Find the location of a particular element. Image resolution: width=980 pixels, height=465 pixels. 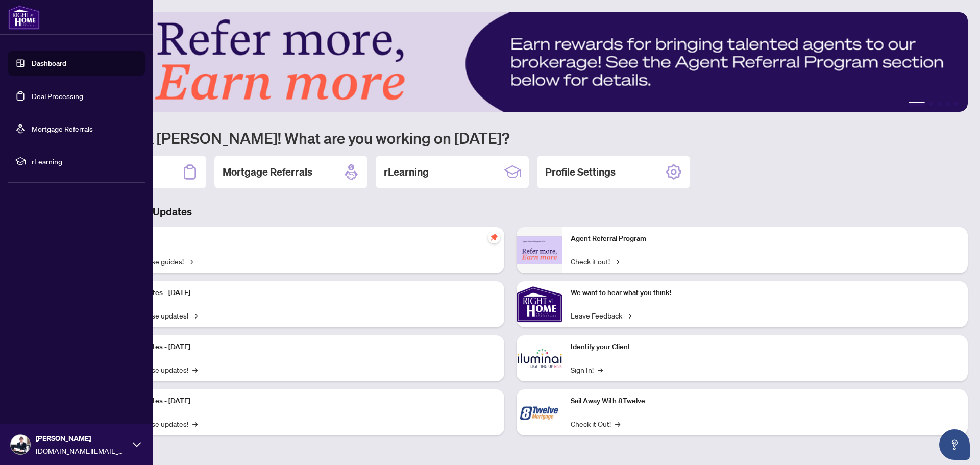

p: Identify your Client is located at coordinates (766, 347).